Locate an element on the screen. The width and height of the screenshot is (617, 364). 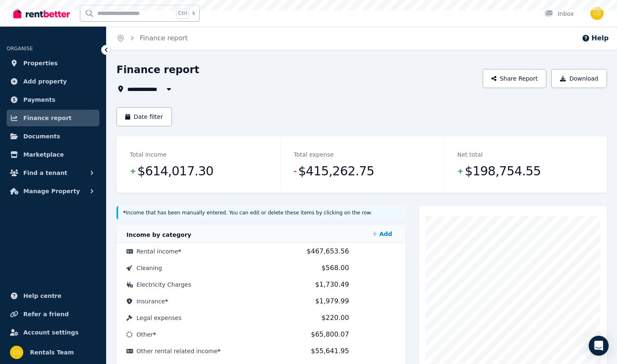
button: Find a tenant is located at coordinates (53, 173).